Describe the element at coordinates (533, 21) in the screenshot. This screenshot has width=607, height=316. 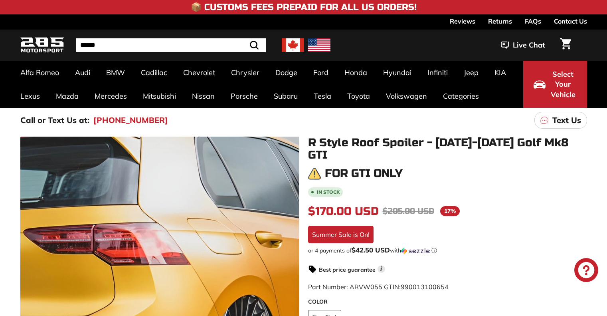
I see `a: FAQs` at that location.